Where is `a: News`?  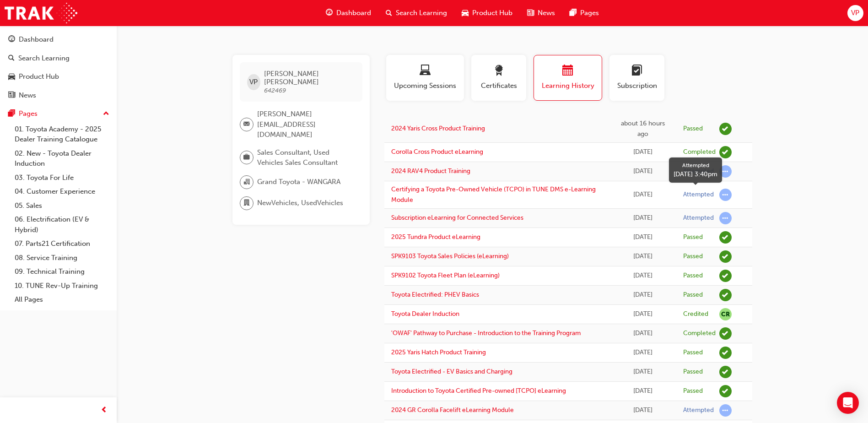 a: News is located at coordinates (58, 95).